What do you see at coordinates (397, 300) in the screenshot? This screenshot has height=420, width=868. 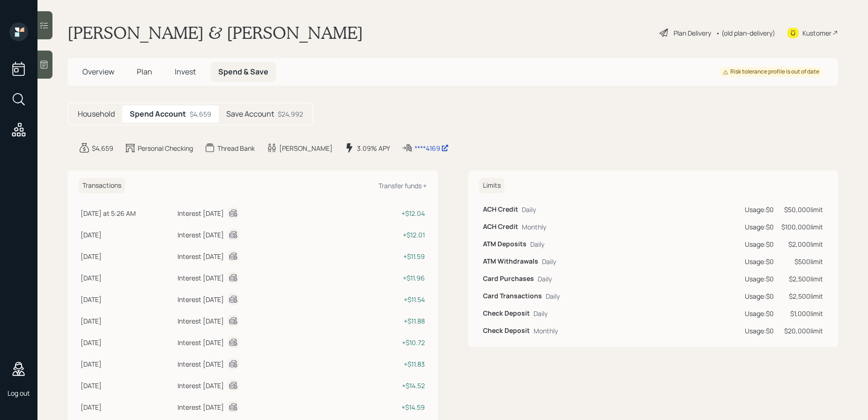 I see `div: + $11.54` at bounding box center [397, 300].